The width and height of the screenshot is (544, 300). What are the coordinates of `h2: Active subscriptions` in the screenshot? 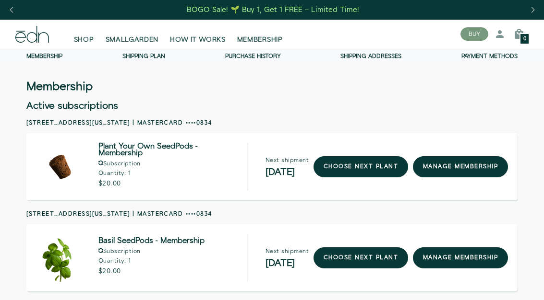 It's located at (272, 106).